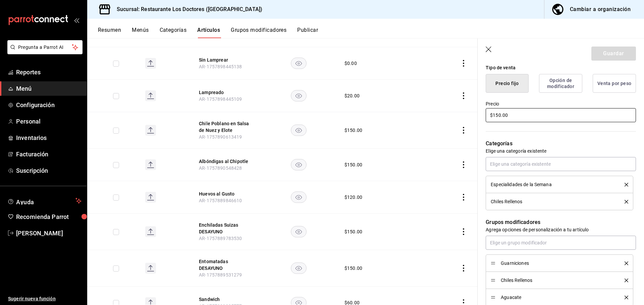 Image resolution: width=644 pixels, height=305 pixels. I want to click on button: Artículos, so click(209, 32).